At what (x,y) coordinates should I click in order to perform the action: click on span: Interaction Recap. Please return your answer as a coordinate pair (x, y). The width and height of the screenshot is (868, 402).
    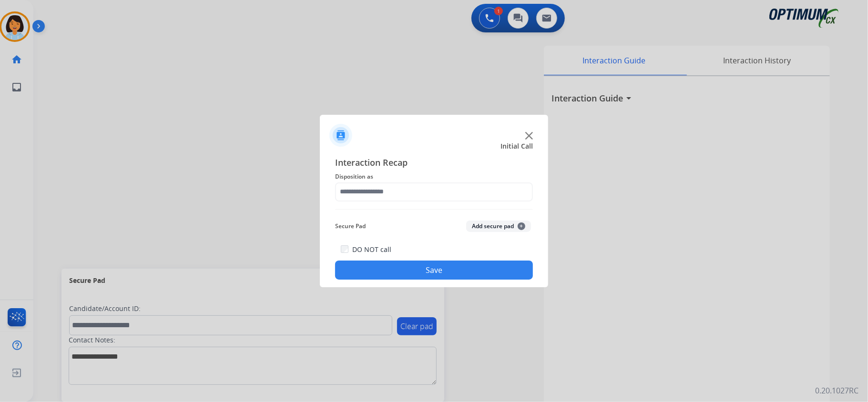
    Looking at the image, I should click on (434, 164).